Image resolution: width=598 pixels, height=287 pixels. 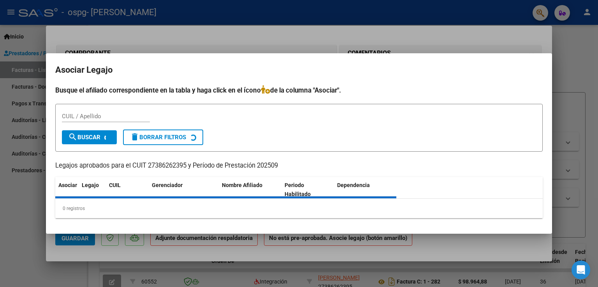 I want to click on button: Borrar Filtros, so click(x=163, y=137).